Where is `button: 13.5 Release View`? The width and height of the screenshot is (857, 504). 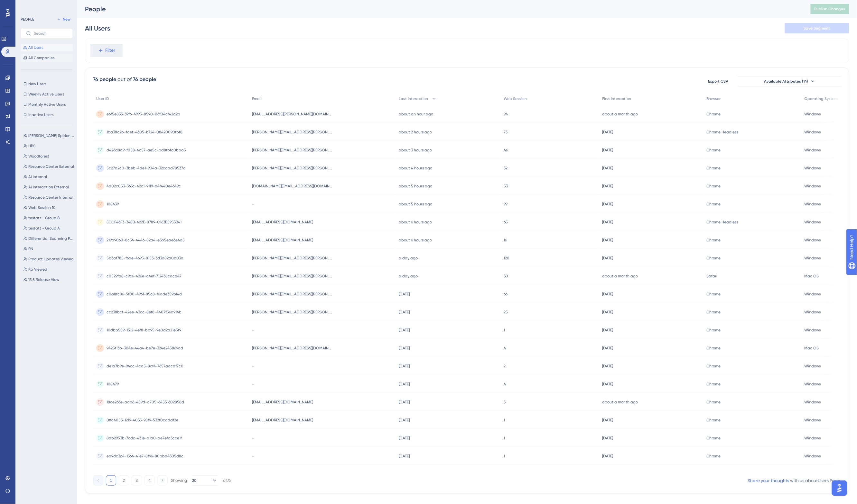
button: 13.5 Release View is located at coordinates (49, 280).